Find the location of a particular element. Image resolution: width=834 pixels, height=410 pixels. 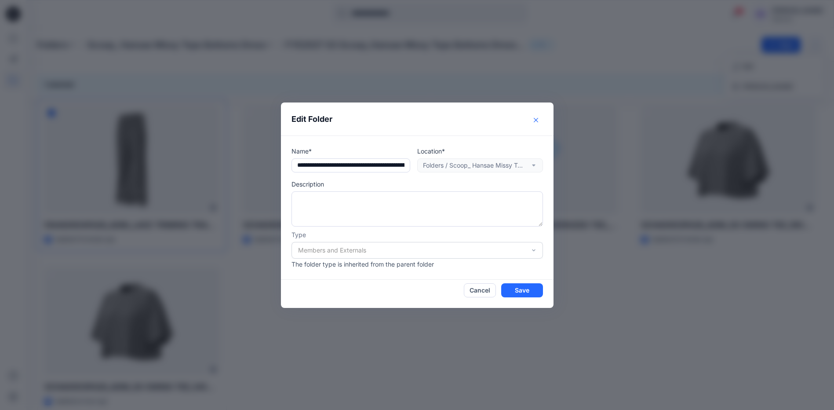

button: Cancel is located at coordinates (480, 290).